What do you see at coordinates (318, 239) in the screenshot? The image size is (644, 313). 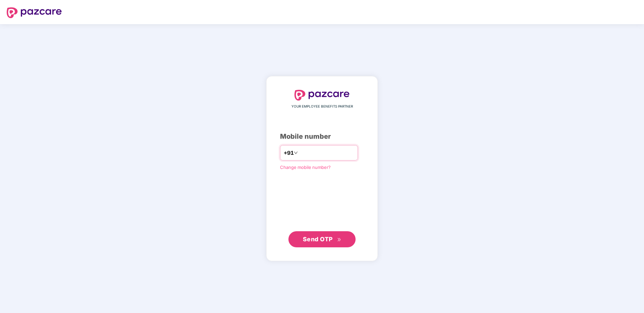 I see `span: Send OTP` at bounding box center [318, 239].